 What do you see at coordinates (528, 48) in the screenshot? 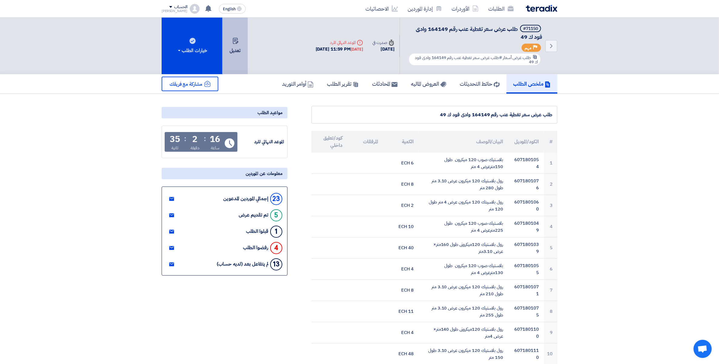
I see `span: مهم` at bounding box center [528, 48].